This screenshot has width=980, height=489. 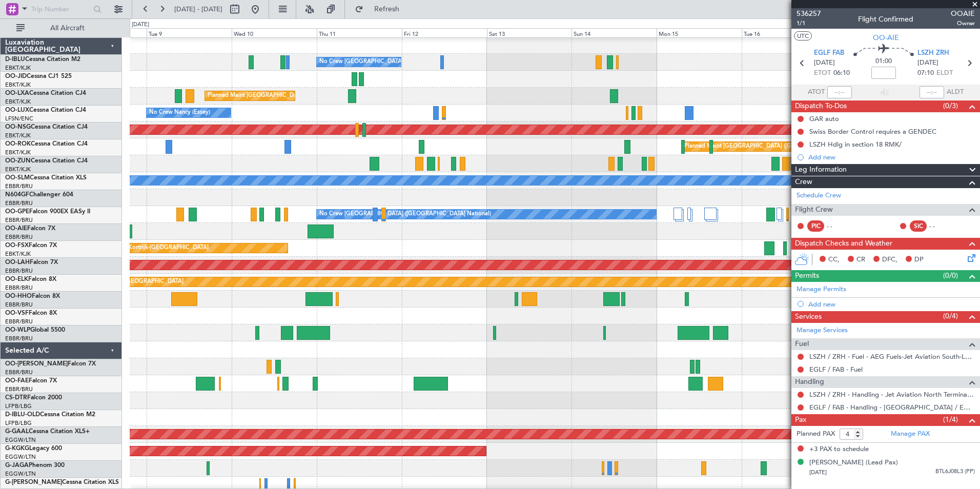 I want to click on a: OO-FSXFalcon 7X, so click(x=31, y=246).